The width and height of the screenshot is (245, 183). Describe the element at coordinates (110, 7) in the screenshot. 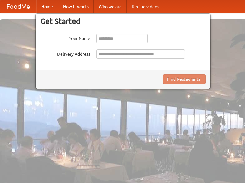

I see `a: Who we are` at that location.